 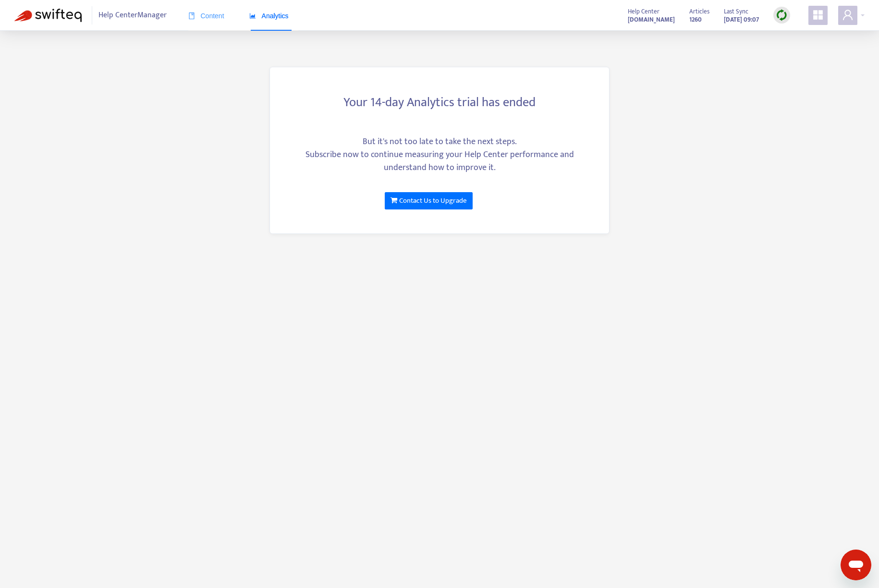 I want to click on span: appstore, so click(x=818, y=15).